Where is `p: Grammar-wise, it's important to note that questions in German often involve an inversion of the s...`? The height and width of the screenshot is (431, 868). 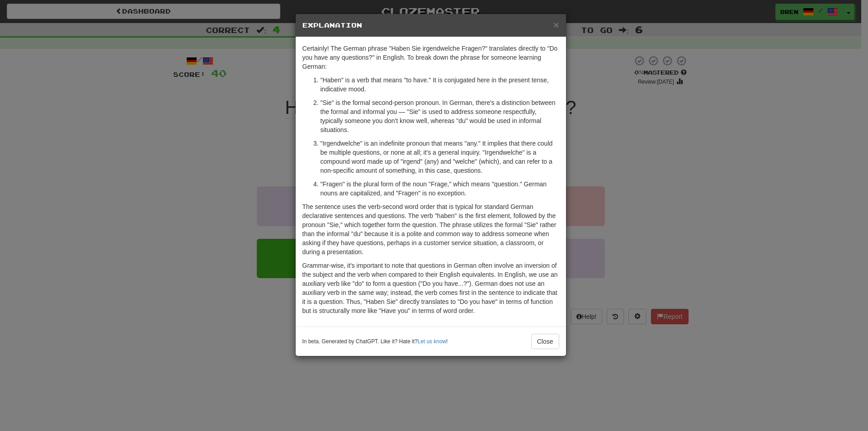 p: Grammar-wise, it's important to note that questions in German often involve an inversion of the s... is located at coordinates (431, 288).